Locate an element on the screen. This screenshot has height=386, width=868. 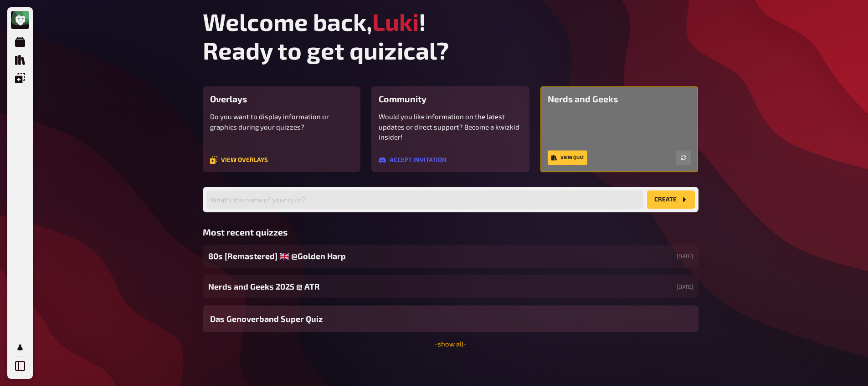
a: Das Genoverband Super Quiz is located at coordinates (450, 319).